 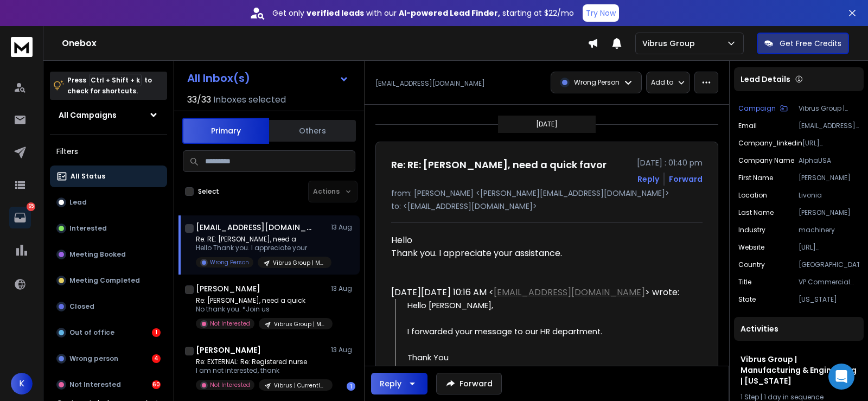 What do you see at coordinates (751, 265) in the screenshot?
I see `p: Country` at bounding box center [751, 265].